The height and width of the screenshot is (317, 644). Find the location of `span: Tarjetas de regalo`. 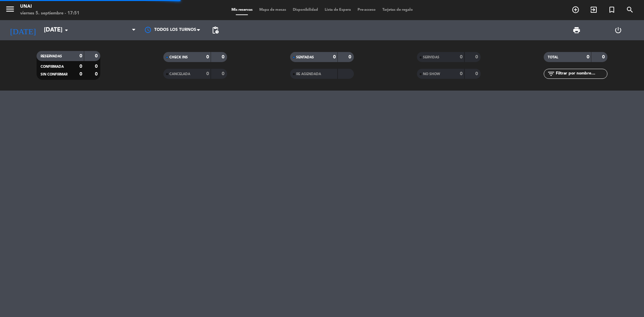

span: Tarjetas de regalo is located at coordinates (397, 10).